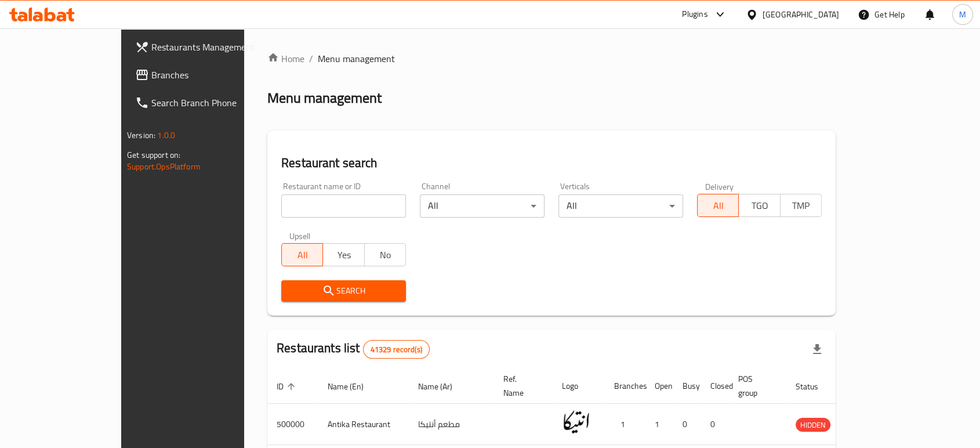 This screenshot has height=448, width=980. What do you see at coordinates (801, 206) in the screenshot?
I see `span: TMP` at bounding box center [801, 206].